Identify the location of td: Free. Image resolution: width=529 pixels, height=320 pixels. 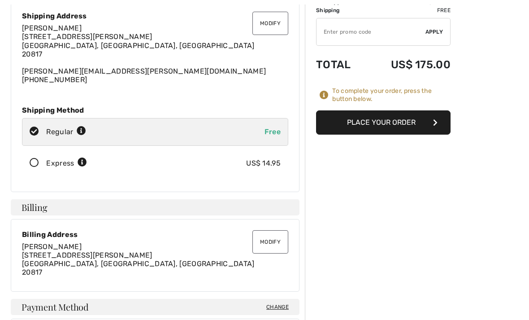
(408, 10).